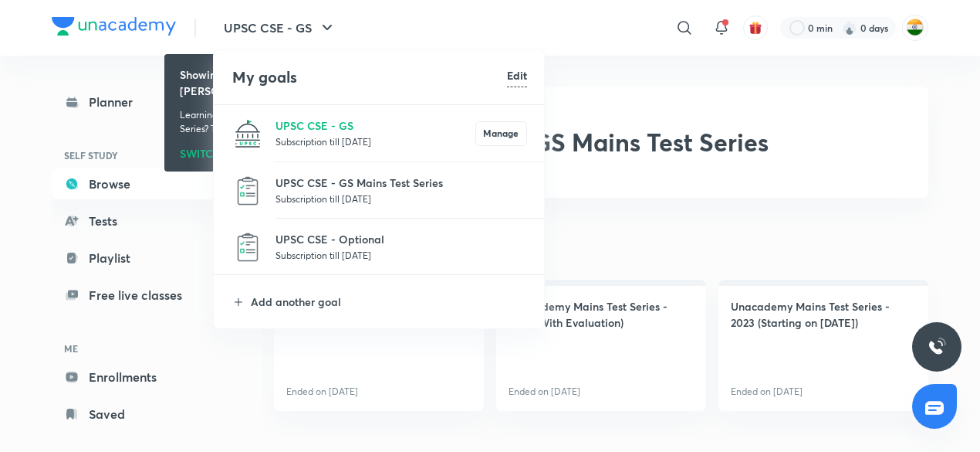 This screenshot has height=452, width=980. Describe the element at coordinates (375, 125) in the screenshot. I see `p: UPSC CSE - GS` at that location.